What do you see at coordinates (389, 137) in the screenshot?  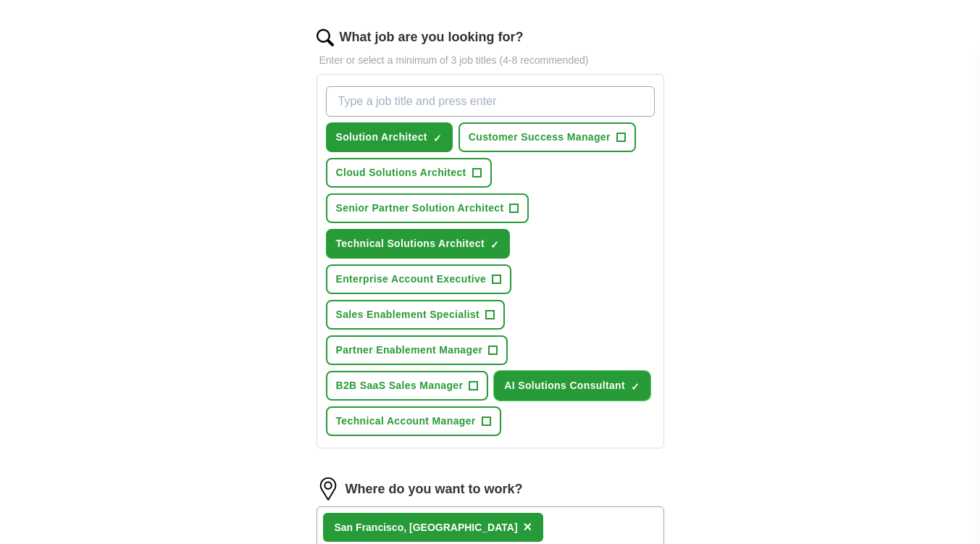 I see `button: Solution Architect✓` at bounding box center [389, 137].